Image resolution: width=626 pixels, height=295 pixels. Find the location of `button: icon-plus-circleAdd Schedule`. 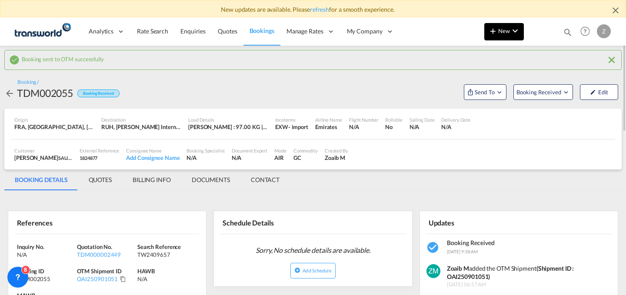

button: icon-plus-circleAdd Schedule is located at coordinates (313, 271).